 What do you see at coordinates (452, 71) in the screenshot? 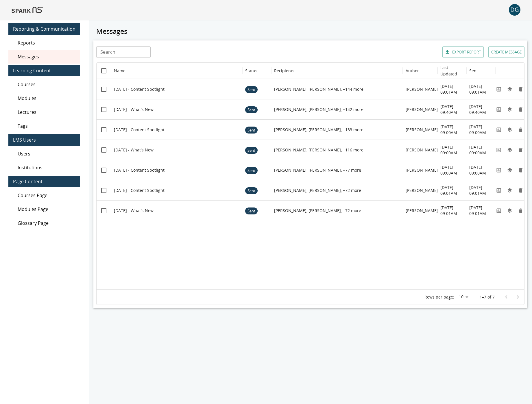
I see `h6: Last Updated` at bounding box center [452, 71].